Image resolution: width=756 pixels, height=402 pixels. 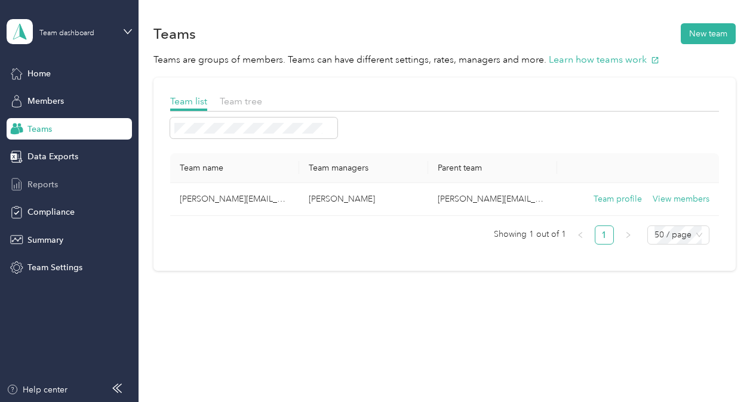 I want to click on button: left, so click(x=580, y=235).